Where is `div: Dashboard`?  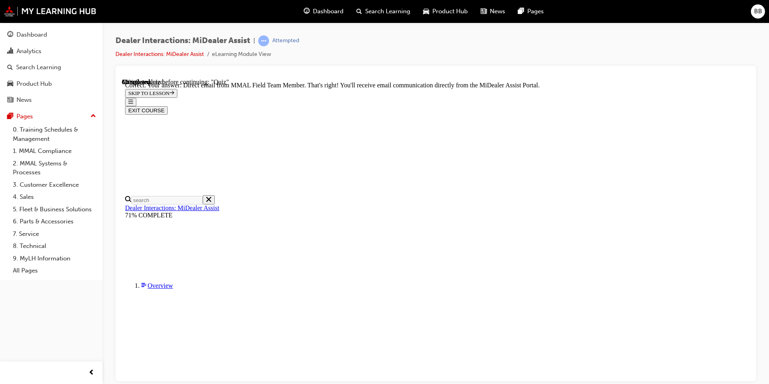 div: Dashboard is located at coordinates (32, 35).